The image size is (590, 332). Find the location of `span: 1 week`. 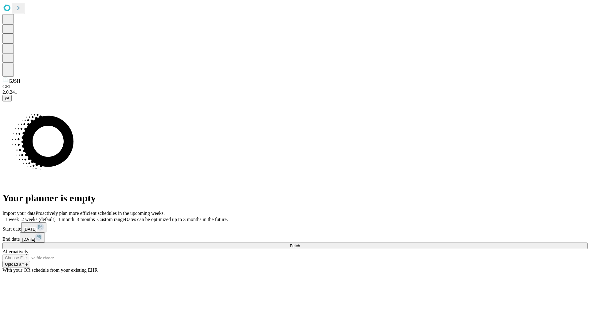

span: 1 week is located at coordinates (12, 219).